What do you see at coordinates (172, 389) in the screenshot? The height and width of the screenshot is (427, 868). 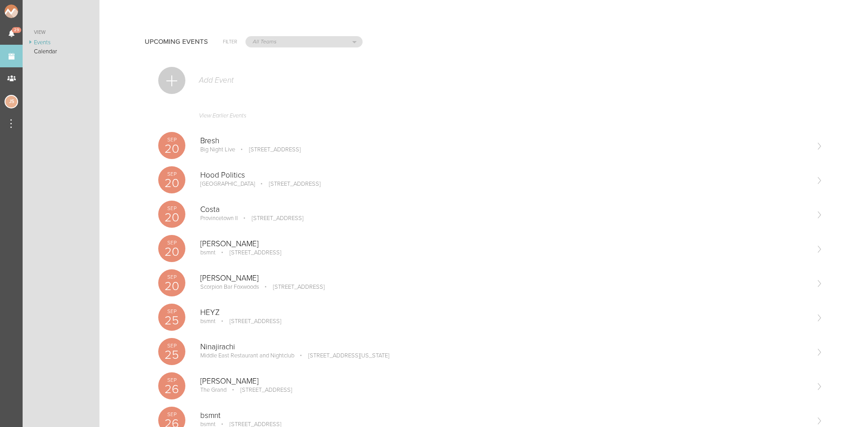 I see `p: 26` at bounding box center [172, 389].